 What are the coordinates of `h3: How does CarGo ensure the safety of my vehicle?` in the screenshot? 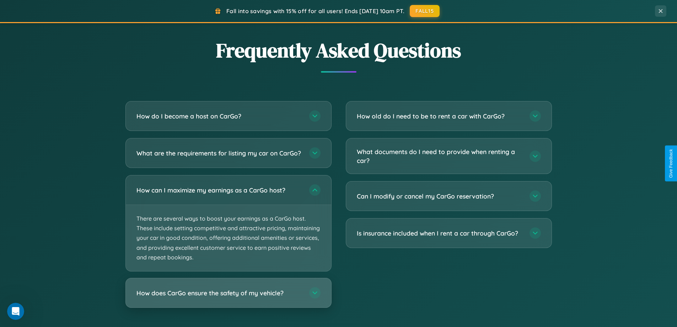 It's located at (219, 293).